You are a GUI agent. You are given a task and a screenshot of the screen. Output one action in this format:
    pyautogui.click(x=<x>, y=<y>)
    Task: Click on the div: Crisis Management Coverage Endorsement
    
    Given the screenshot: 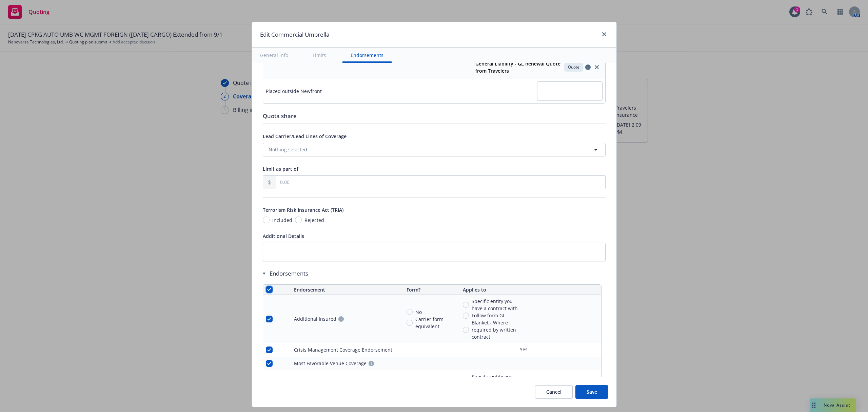 What is the action you would take?
    pyautogui.click(x=343, y=350)
    